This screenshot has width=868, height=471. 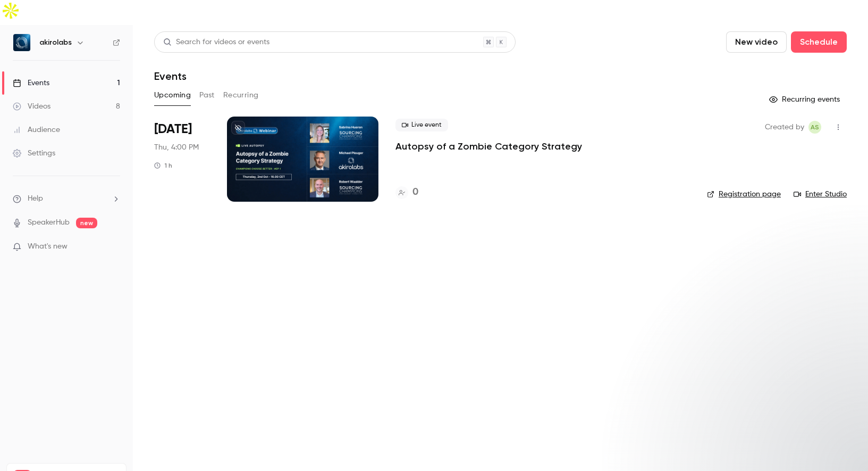 What do you see at coordinates (743, 194) in the screenshot?
I see `a: Registration page` at bounding box center [743, 194].